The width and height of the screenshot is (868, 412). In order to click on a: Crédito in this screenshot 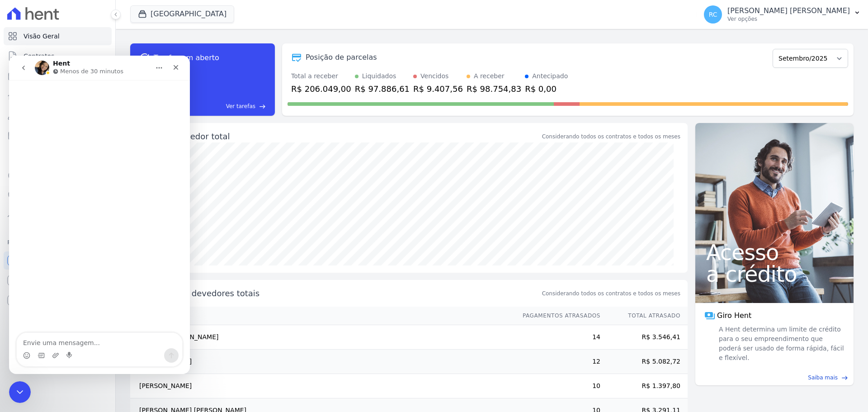, I will do `click(57, 176)`.